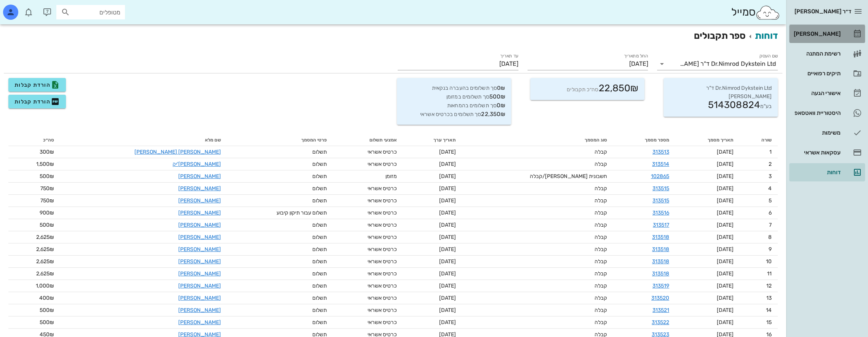  Describe the element at coordinates (721, 140) in the screenshot. I see `span: תאריך מסמך` at that location.